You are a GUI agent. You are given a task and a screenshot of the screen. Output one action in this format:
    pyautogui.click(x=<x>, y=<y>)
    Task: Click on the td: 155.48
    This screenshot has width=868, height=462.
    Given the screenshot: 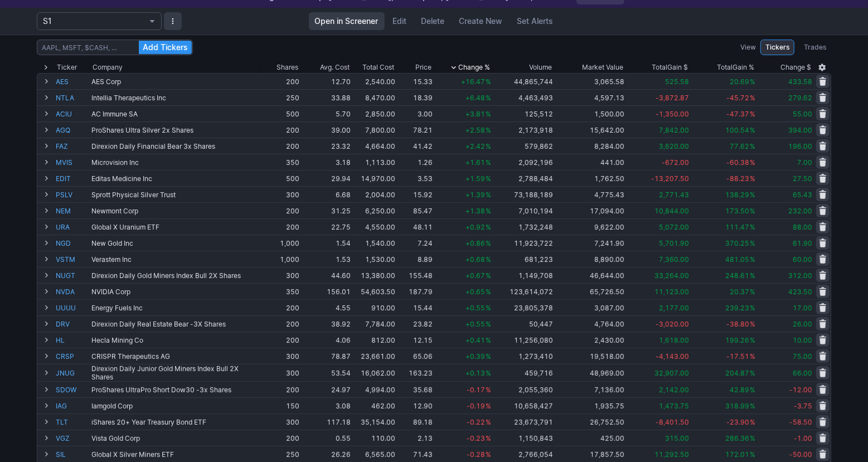 What is the action you would take?
    pyautogui.click(x=415, y=275)
    